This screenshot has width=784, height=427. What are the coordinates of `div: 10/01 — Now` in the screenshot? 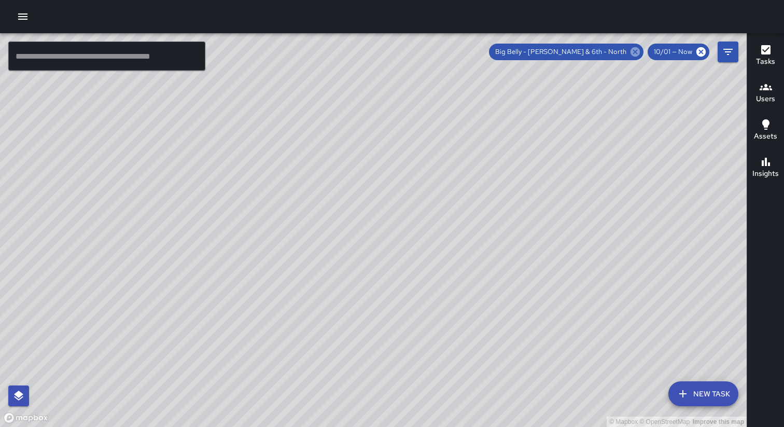 It's located at (678, 52).